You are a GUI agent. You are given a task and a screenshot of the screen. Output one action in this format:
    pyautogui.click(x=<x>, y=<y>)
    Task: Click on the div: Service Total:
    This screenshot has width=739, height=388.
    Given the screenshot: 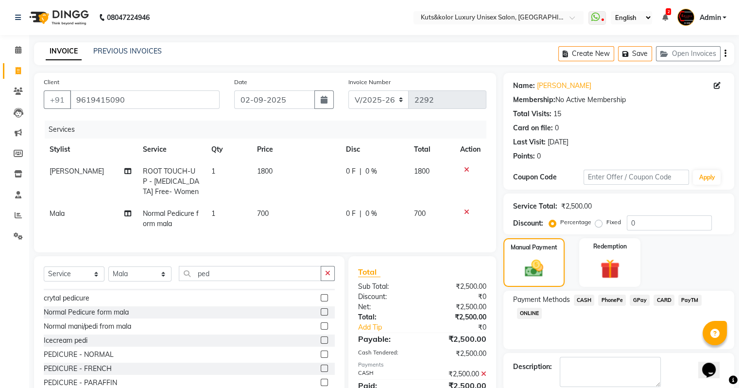 What is the action you would take?
    pyautogui.click(x=535, y=206)
    